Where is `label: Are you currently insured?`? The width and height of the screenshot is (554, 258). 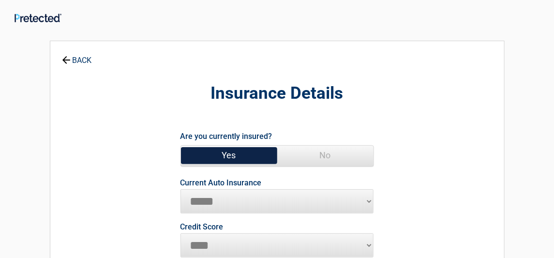
label: Are you currently insured? is located at coordinates (226, 136).